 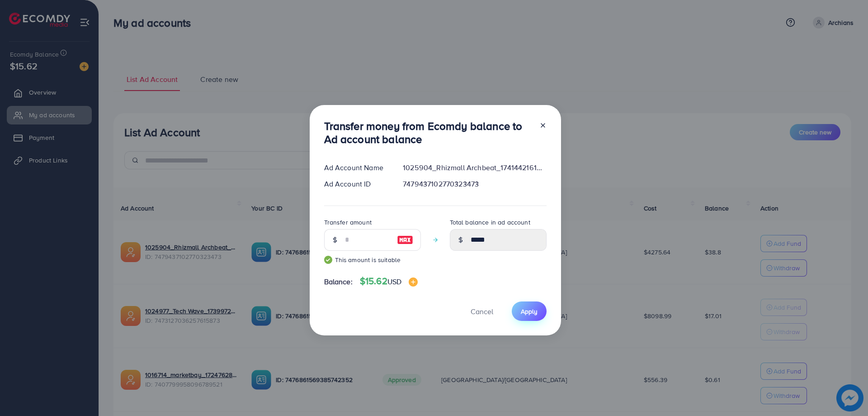 What do you see at coordinates (529, 311) in the screenshot?
I see `span: Apply` at bounding box center [529, 311].